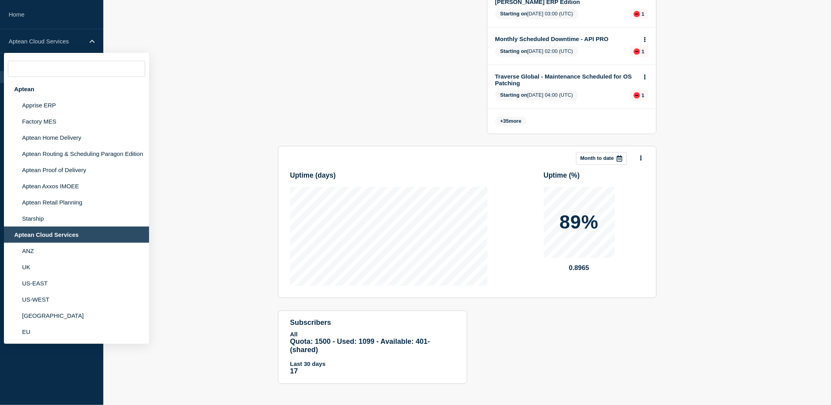 This screenshot has width=831, height=405. I want to click on span: + more, so click(511, 121).